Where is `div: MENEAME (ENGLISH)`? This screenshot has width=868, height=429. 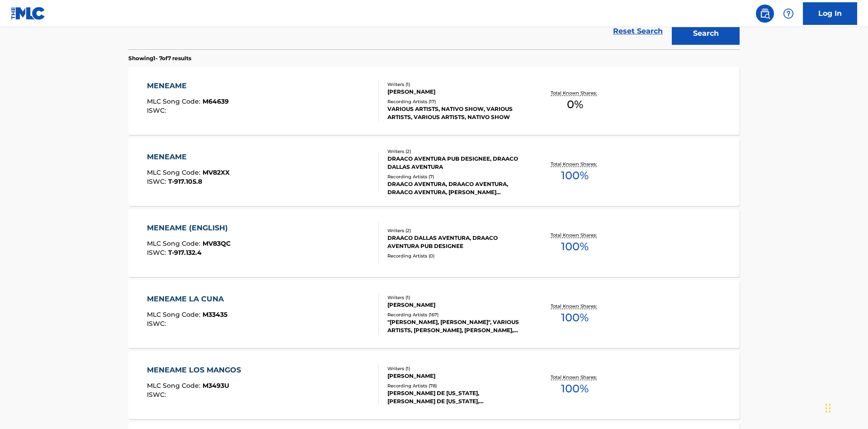
div: MENEAME (ENGLISH) is located at coordinates (189, 228).